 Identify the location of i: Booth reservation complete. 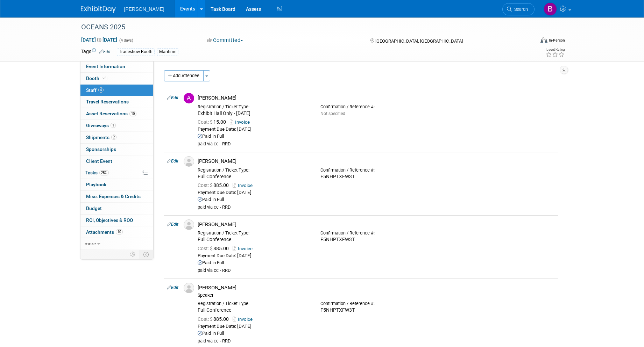
(104, 78).